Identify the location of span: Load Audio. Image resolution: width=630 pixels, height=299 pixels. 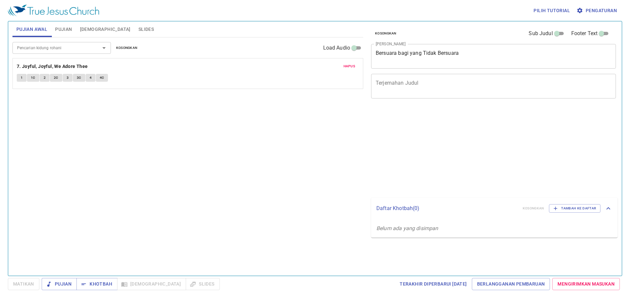
(337, 48).